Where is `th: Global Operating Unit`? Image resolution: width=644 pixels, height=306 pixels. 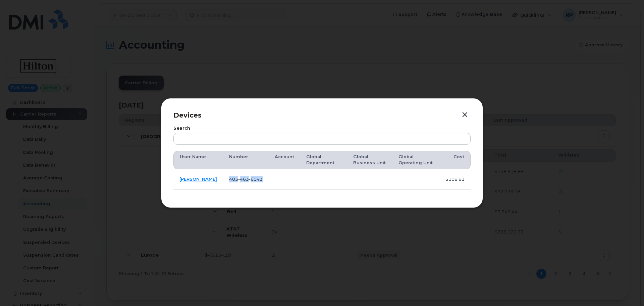
th: Global Operating Unit is located at coordinates (416, 160).